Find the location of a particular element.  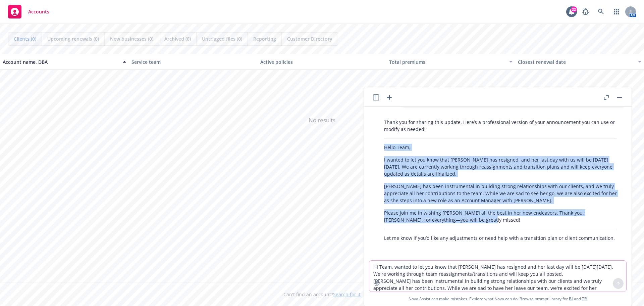

span: Upcoming renewals (0) is located at coordinates (73, 39).